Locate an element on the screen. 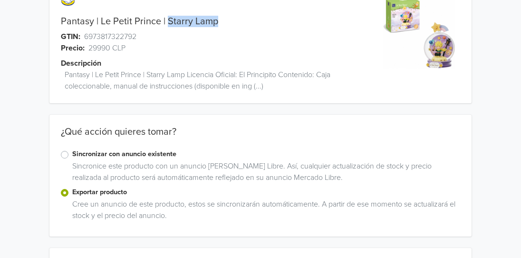 This screenshot has height=258, width=521. label: Exportar producto is located at coordinates (266, 192).